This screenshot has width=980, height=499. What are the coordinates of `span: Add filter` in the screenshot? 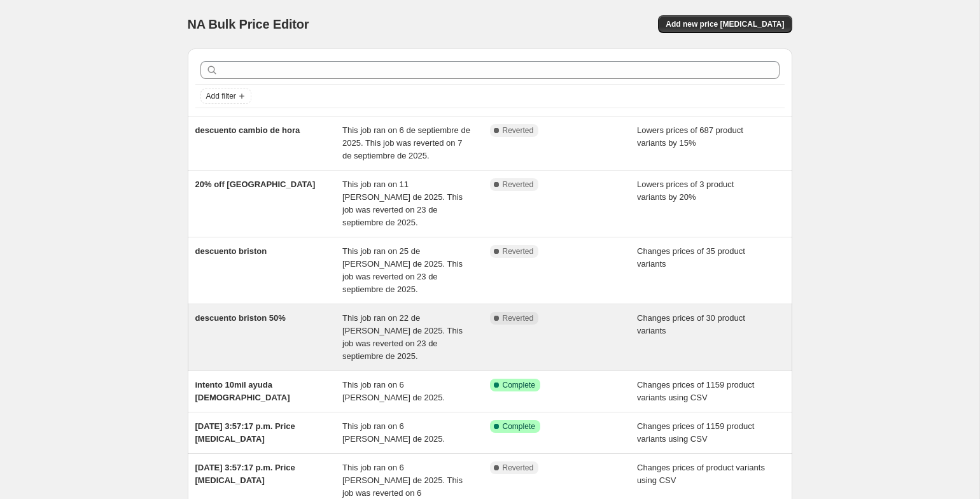 It's located at (221, 96).